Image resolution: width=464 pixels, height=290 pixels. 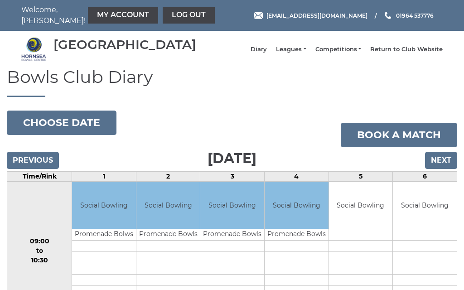 What do you see at coordinates (34, 49) in the screenshot?
I see `img: Hornsea Bowls Centre` at bounding box center [34, 49].